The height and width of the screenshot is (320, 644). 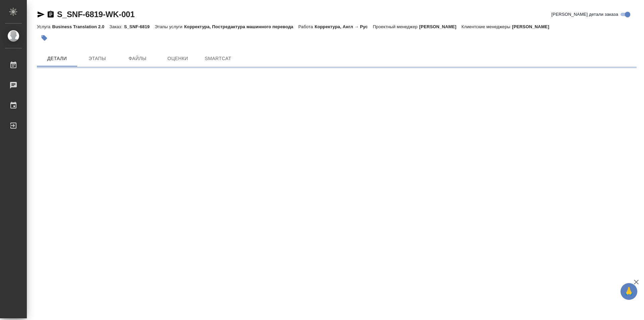 I want to click on button: Скопировать ссылку, so click(x=51, y=14).